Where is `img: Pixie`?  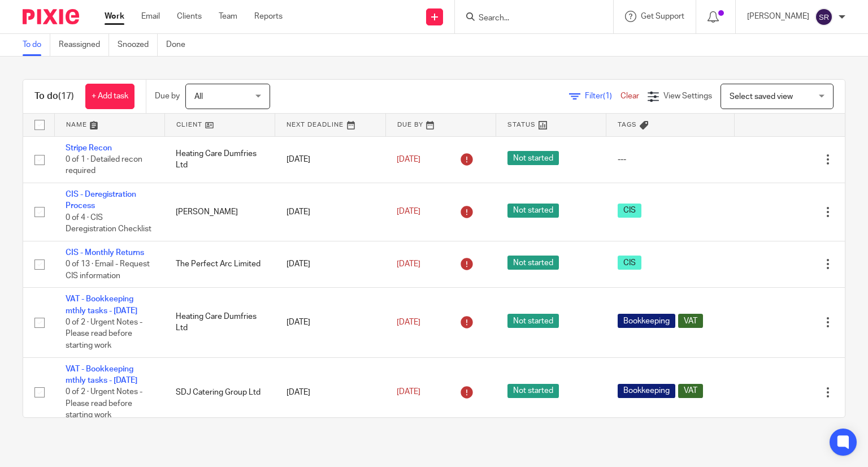 img: Pixie is located at coordinates (51, 16).